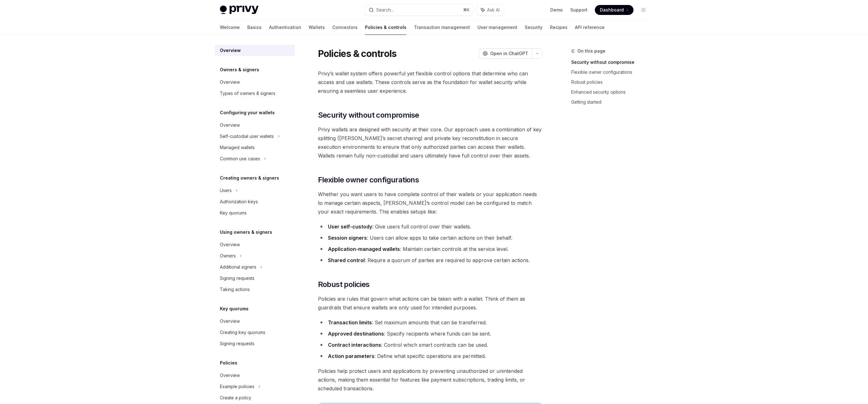  What do you see at coordinates (534, 27) in the screenshot?
I see `a: Security` at bounding box center [534, 27].